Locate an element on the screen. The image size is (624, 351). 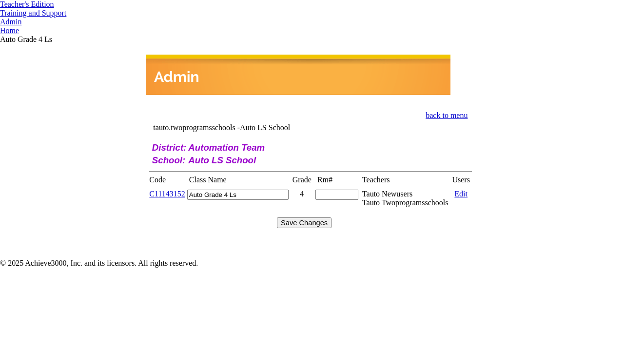
td: Class Name is located at coordinates (238, 180).